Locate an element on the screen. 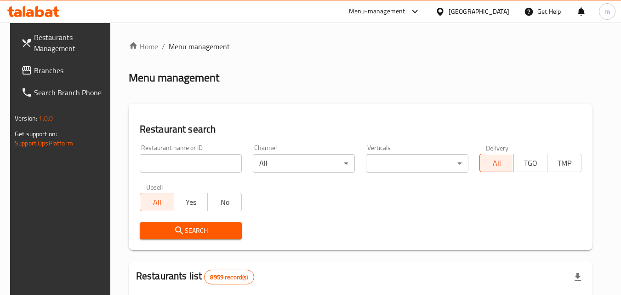  button: TGO is located at coordinates (530, 163).